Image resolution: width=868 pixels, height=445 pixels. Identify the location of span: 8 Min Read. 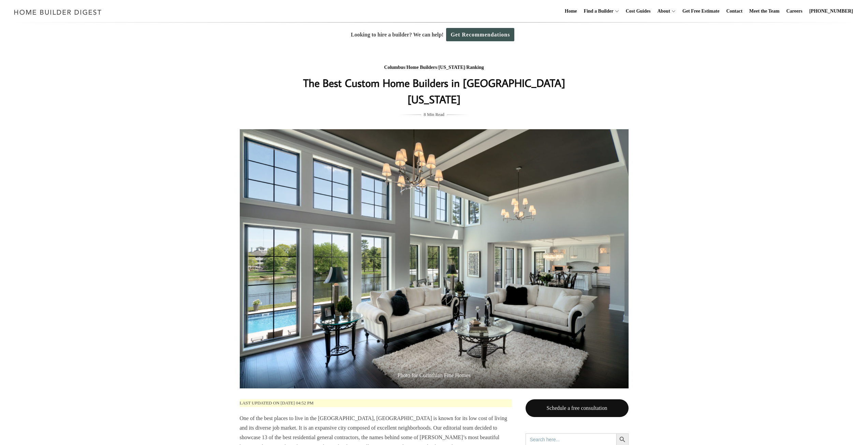
(434, 115).